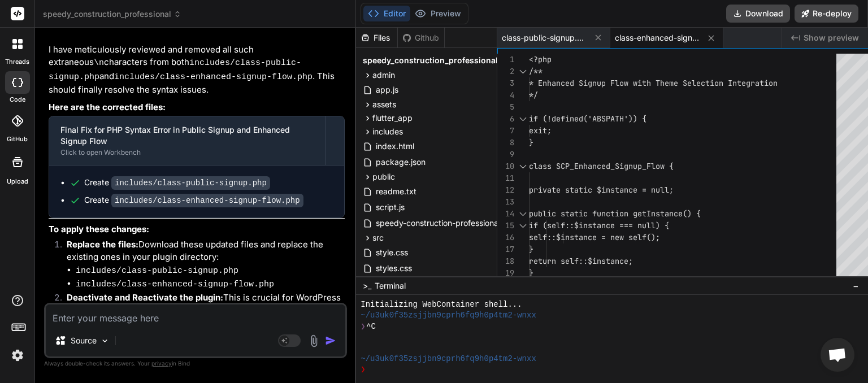  What do you see at coordinates (383, 177) in the screenshot?
I see `span: public` at bounding box center [383, 177].